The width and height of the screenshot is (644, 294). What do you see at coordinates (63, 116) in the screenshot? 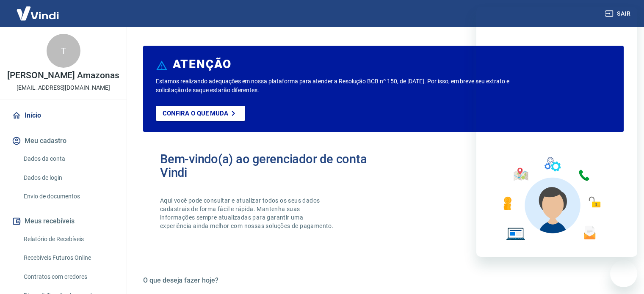
I see `a: Início` at bounding box center [63, 116].